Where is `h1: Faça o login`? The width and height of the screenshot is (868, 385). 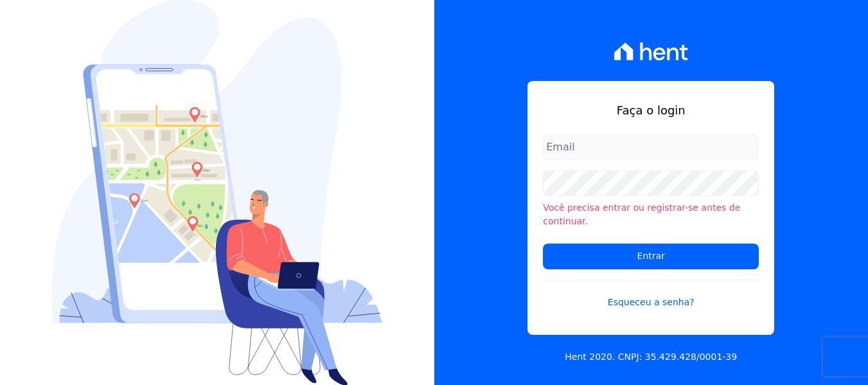
h1: Faça o login is located at coordinates (651, 110).